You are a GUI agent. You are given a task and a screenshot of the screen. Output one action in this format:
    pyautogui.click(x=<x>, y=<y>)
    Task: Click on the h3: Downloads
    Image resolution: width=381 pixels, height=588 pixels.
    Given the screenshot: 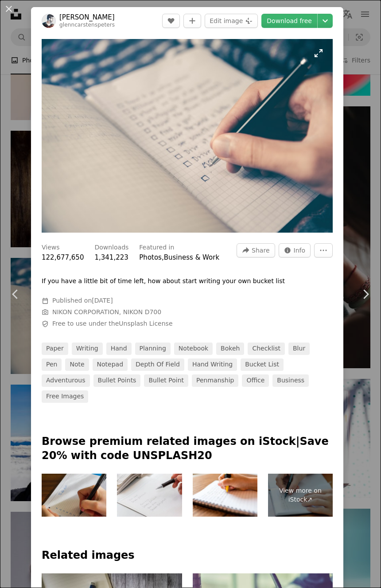 What is the action you would take?
    pyautogui.click(x=111, y=248)
    